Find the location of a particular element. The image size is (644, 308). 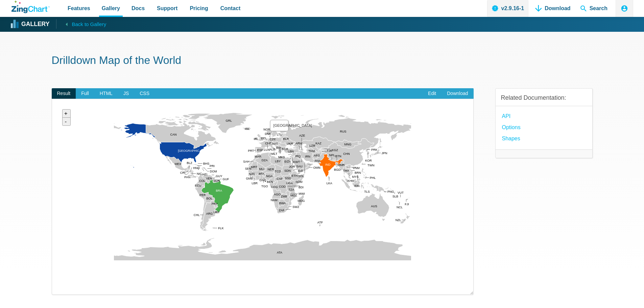

span: Gallery is located at coordinates (111, 8).